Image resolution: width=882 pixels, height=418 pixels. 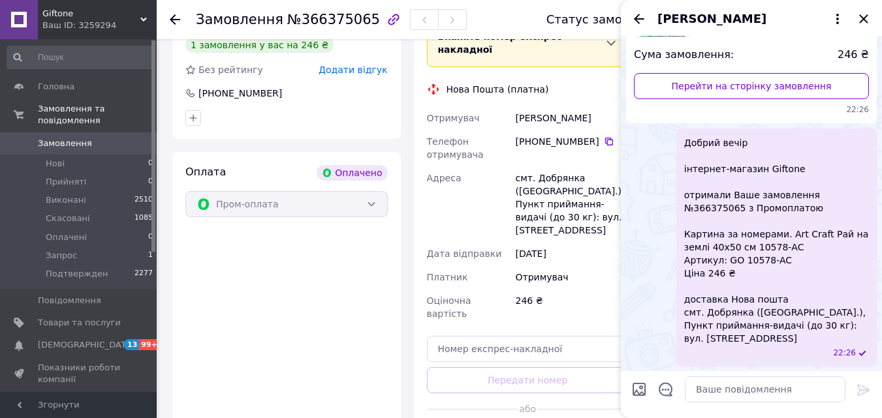 What do you see at coordinates (639, 19) in the screenshot?
I see `button: Назад` at bounding box center [639, 19].